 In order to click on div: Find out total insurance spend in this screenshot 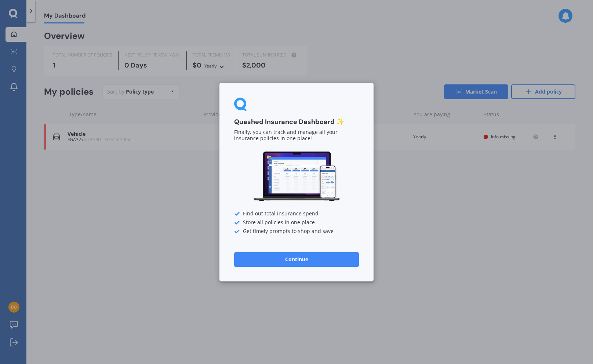, I will do `click(296, 214)`.